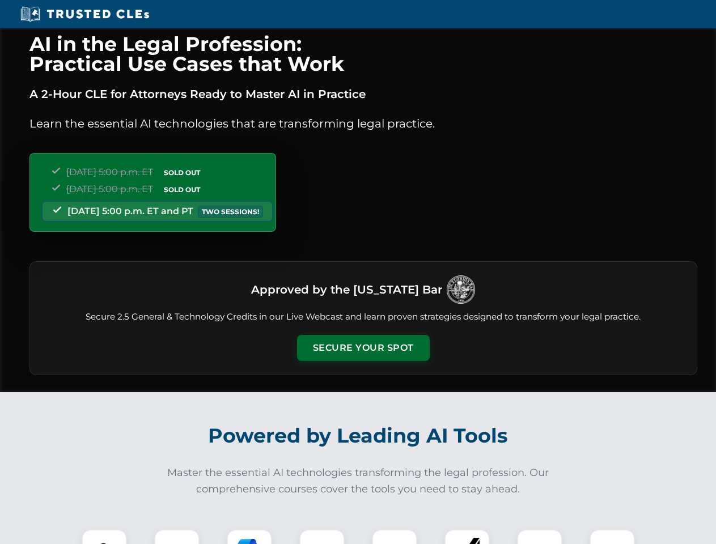 Image resolution: width=716 pixels, height=544 pixels. What do you see at coordinates (363, 124) in the screenshot?
I see `p: Learn the essential AI technologies that are transforming legal practice.` at bounding box center [363, 124].